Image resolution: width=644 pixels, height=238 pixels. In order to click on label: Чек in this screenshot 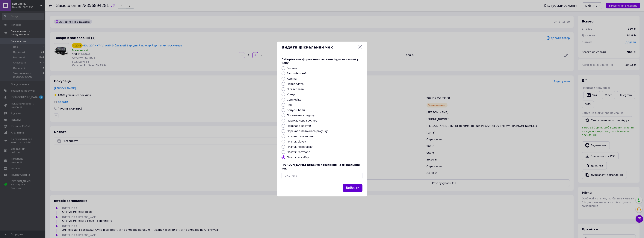, I will do `click(289, 105)`.